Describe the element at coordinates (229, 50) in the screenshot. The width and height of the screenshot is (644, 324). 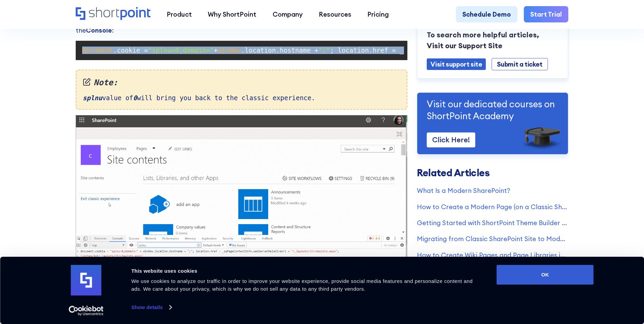
I see `span: window` at that location.